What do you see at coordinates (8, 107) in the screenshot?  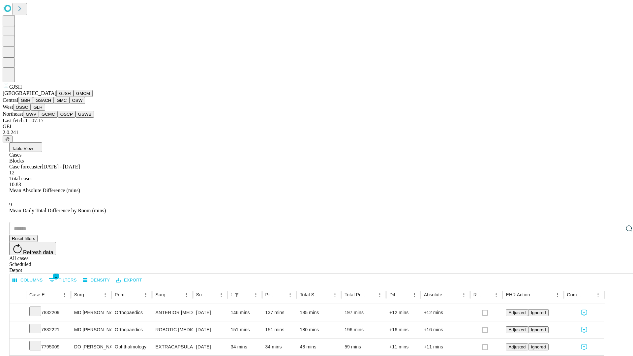 I see `span: West` at bounding box center [8, 107].